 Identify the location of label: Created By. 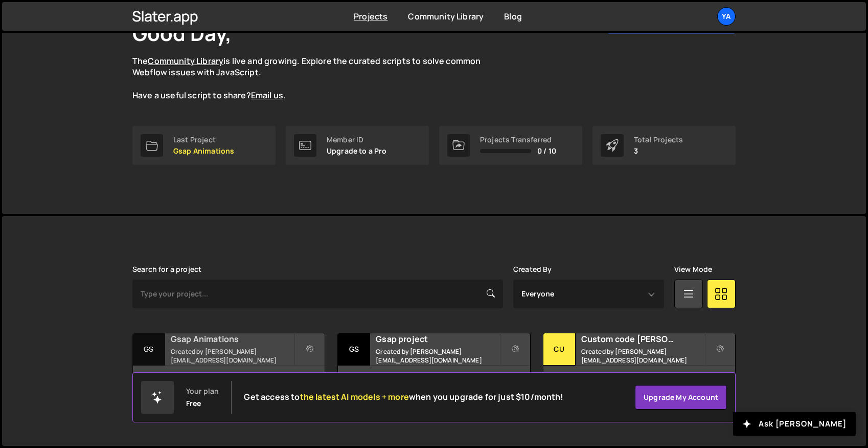
(533, 269).